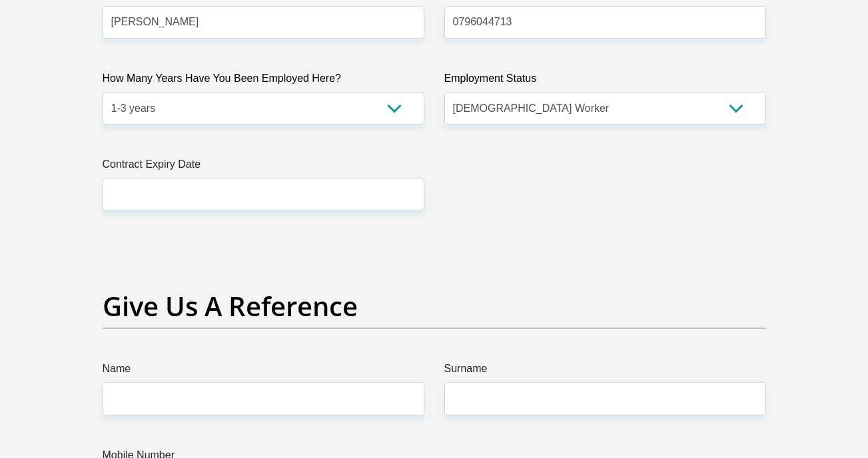  Describe the element at coordinates (435, 306) in the screenshot. I see `h2: Give Us A Reference` at that location.